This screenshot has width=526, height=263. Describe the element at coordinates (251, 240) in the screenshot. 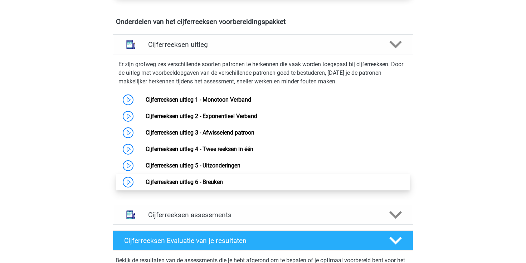

I see `h4: Cijferreeksen Evaluatie van je resultaten` at that location.